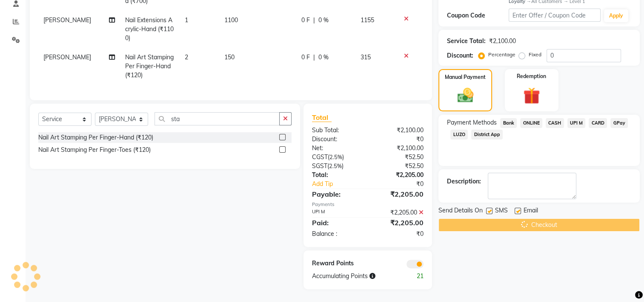  I want to click on div: Accumulating Points, so click(352, 276).